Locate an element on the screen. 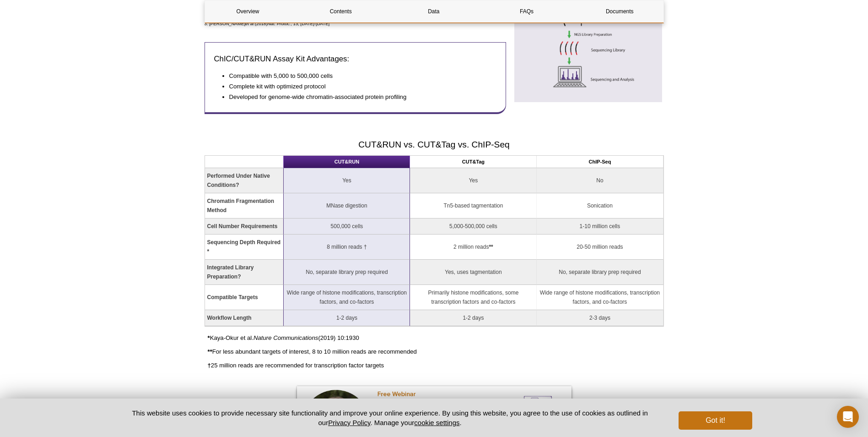 The image size is (868, 437). li: Complete kit with optimized protocol is located at coordinates (358, 86).